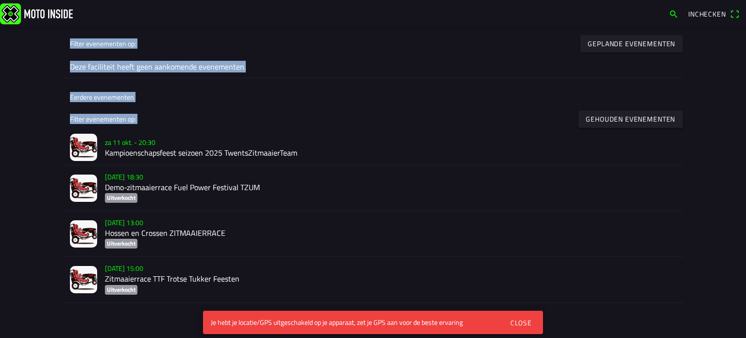 The width and height of the screenshot is (746, 338). Describe the element at coordinates (391, 233) in the screenshot. I see `h2: Hossen en Crossen ZITMAAIERRACE` at that location.